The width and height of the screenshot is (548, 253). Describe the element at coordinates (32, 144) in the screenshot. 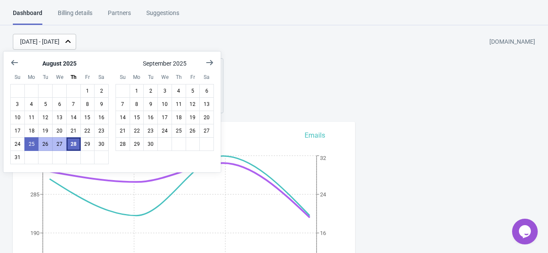

I see `button: August 25 2025` at that location.